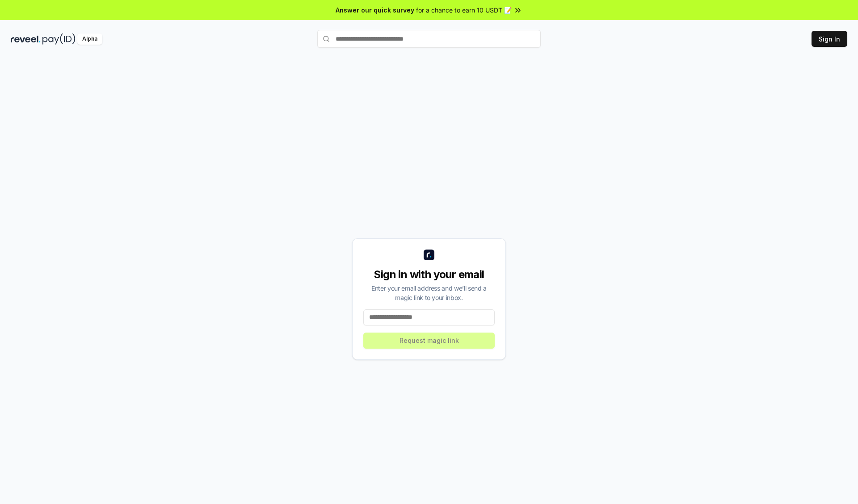  What do you see at coordinates (429, 275) in the screenshot?
I see `div: Sign in with your email` at bounding box center [429, 275].